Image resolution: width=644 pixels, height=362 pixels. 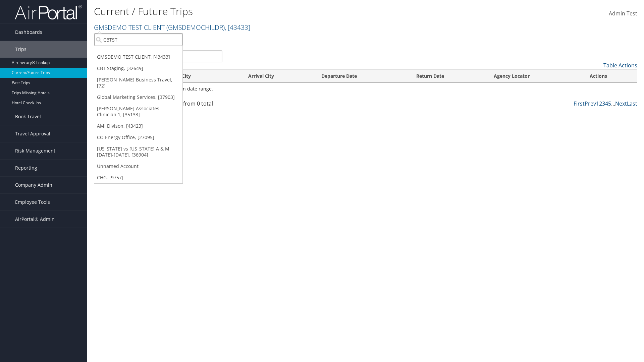 I want to click on span: AirPortal® Admin, so click(x=35, y=219).